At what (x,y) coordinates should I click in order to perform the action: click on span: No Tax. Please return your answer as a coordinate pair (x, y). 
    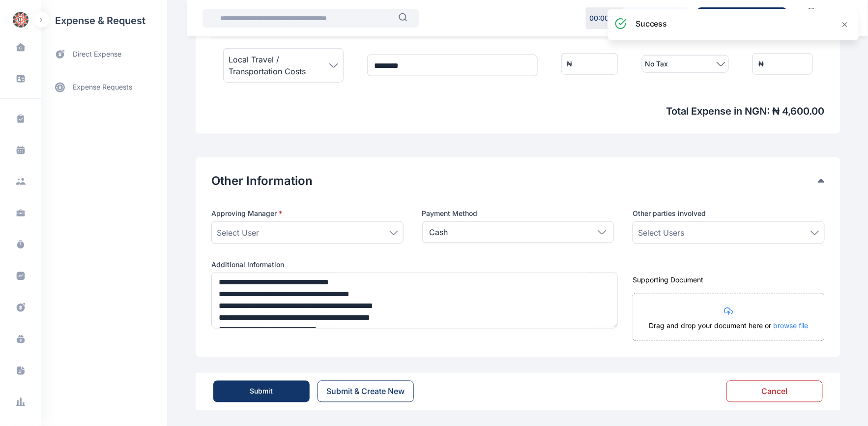
    Looking at the image, I should click on (657, 64).